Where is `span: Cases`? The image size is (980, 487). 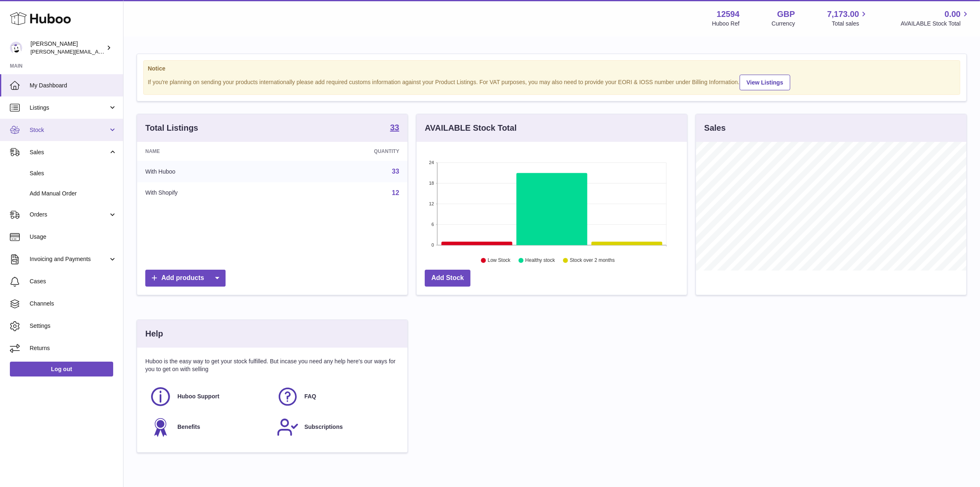
span: Cases is located at coordinates (73, 281).